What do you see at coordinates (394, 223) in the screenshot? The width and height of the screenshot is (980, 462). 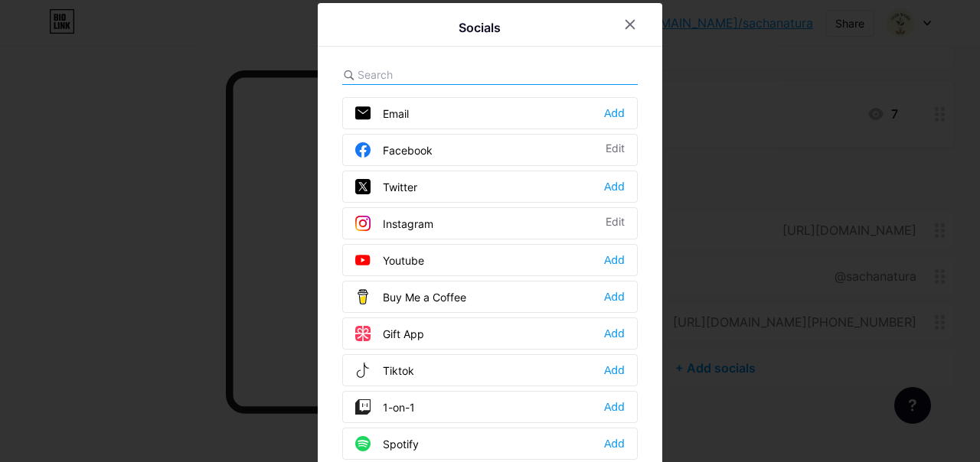 I see `div: Instagram` at bounding box center [394, 223].